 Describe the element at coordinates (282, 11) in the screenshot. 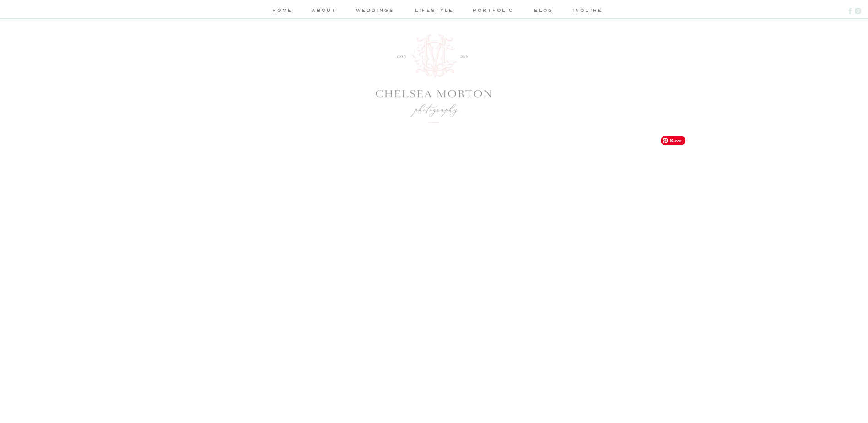

I see `nav: home` at that location.